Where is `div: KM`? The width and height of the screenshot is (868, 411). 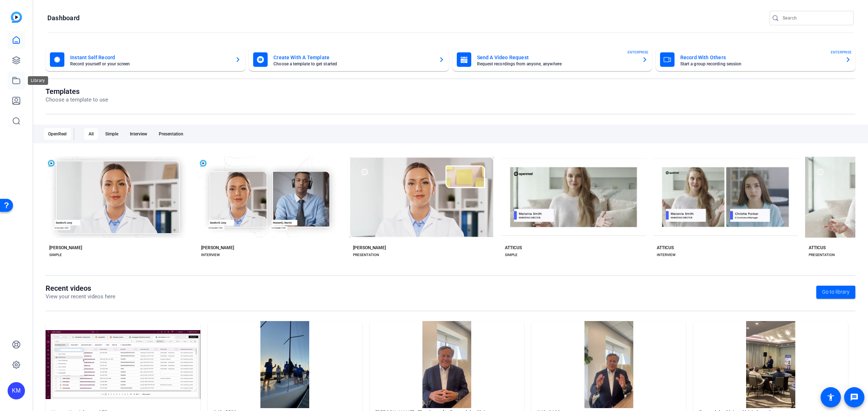 div: KM is located at coordinates (16, 391).